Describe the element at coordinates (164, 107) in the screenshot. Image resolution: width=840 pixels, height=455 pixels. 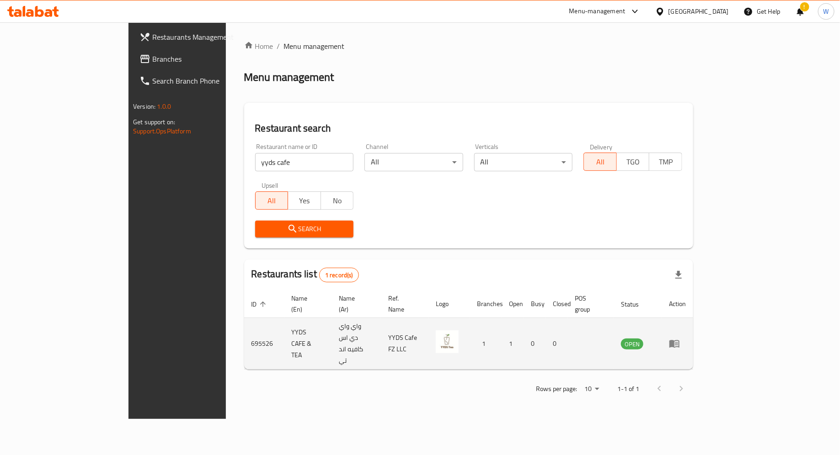
I see `span: 1.0.0` at that location.